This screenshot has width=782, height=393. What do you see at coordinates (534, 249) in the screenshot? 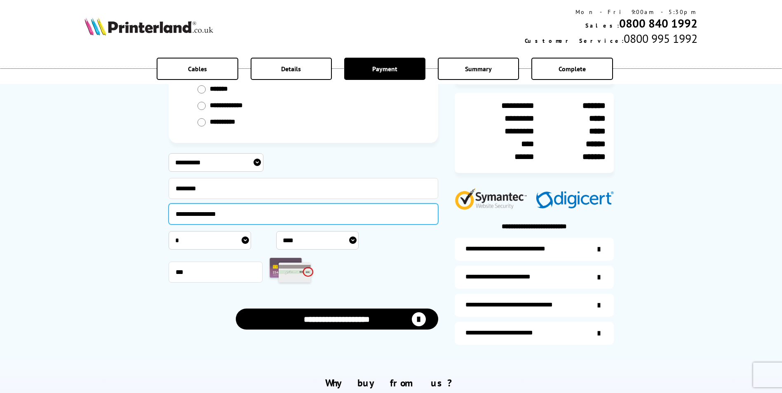
I see `a: additional-ink` at bounding box center [534, 249].